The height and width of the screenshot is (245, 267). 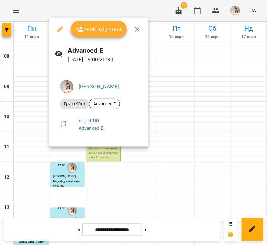 What do you see at coordinates (74, 104) in the screenshot?
I see `span: Група 90хв` at bounding box center [74, 104].